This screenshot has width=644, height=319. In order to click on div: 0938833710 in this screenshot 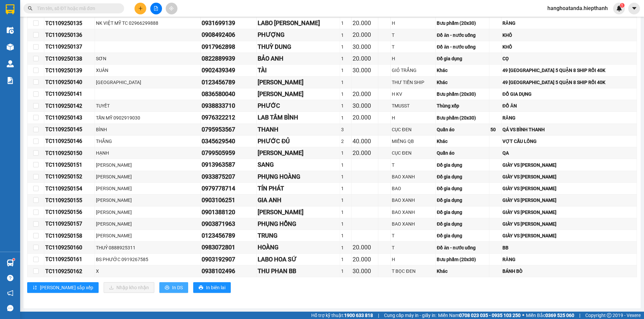, I will do `click(228, 106)`.